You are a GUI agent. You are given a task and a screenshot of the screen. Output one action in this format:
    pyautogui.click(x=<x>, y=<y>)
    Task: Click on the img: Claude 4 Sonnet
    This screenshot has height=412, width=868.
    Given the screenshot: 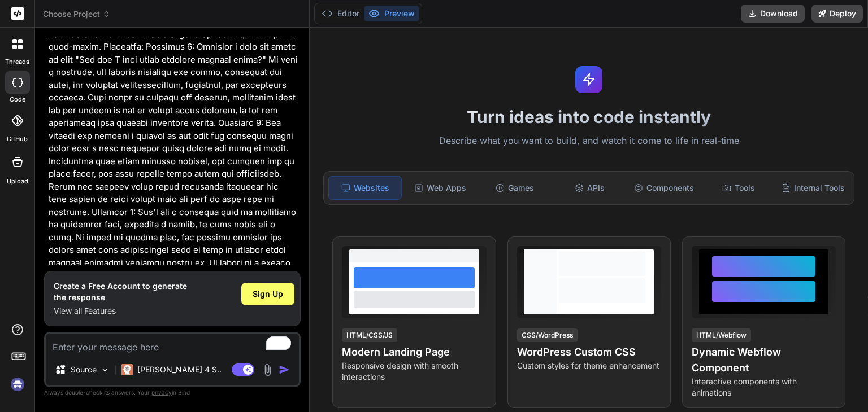 What is the action you would take?
    pyautogui.click(x=127, y=370)
    